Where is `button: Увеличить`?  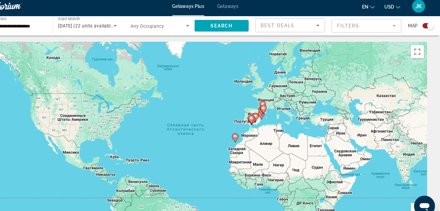
button: Увеличить is located at coordinates (419, 200).